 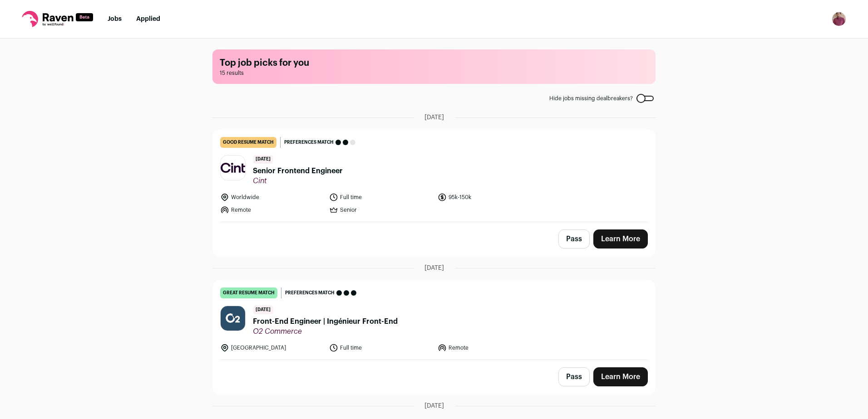 I want to click on img: e85c8fc0e7c5d291dbe36ee413ad391920f9792fad919e83619d456882a22aaa.jpg, so click(x=233, y=318).